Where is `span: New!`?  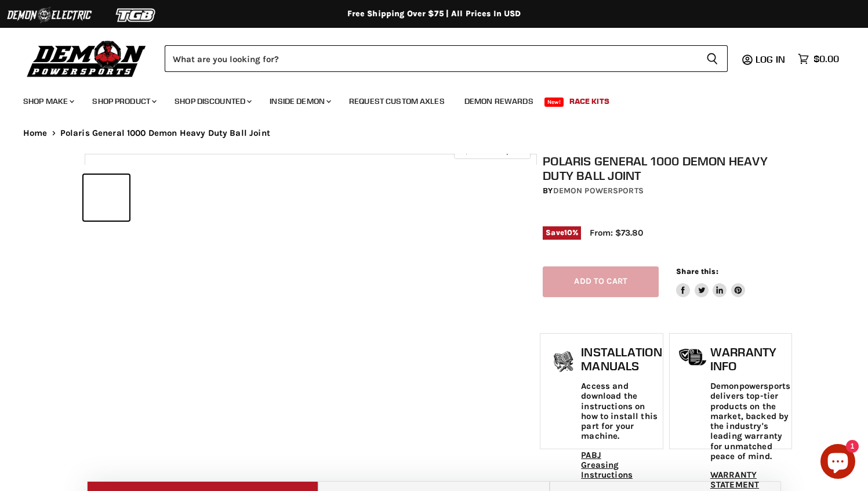
span: New! is located at coordinates (555, 102).